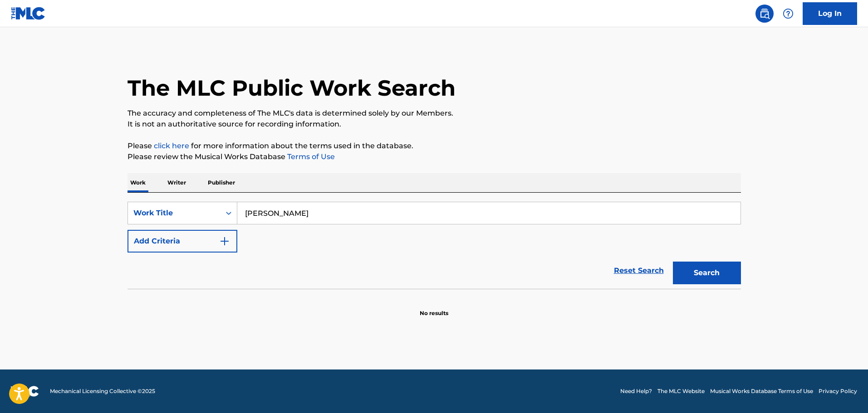  Describe the element at coordinates (788, 13) in the screenshot. I see `div: Help` at that location.